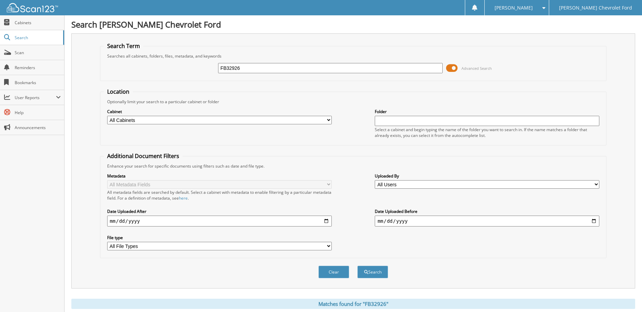  I want to click on label: File type, so click(219, 238).